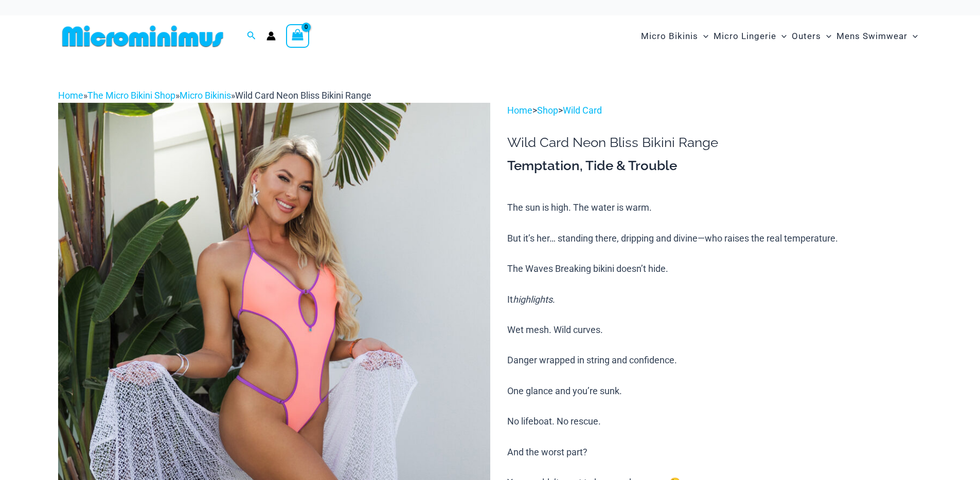  I want to click on img: MM SHOP LOGO FLAT, so click(143, 36).